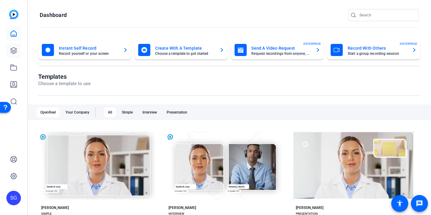  I want to click on button: Send A Video RequestRequest recordings from anyone, anywhereENTERPRISE, so click(278, 50).